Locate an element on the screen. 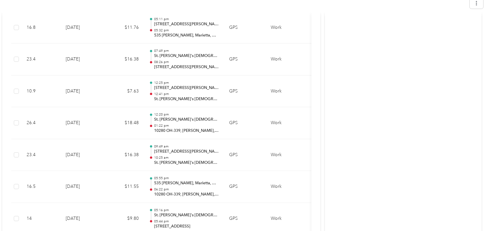  p: 10:25 am is located at coordinates (186, 158).